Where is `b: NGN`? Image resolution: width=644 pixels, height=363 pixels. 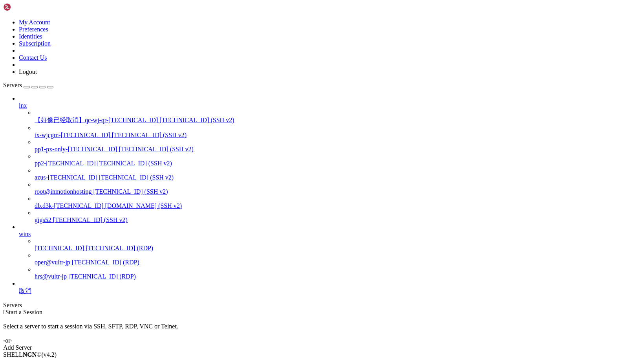 b: NGN is located at coordinates (30, 354).